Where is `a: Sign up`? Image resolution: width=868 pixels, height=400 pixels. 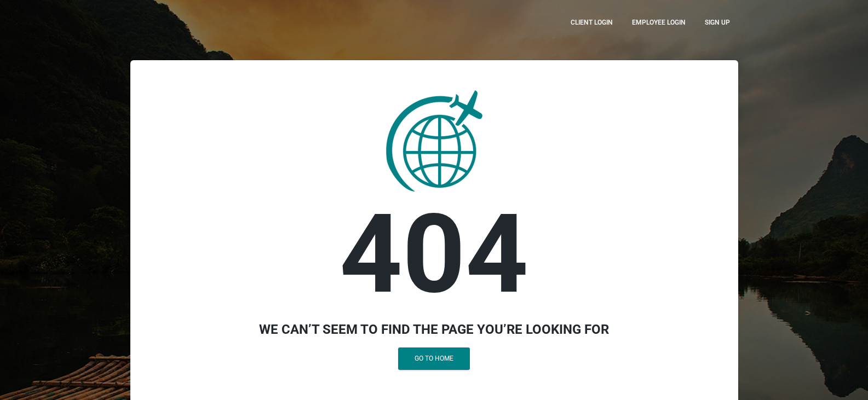 a: Sign up is located at coordinates (717, 22).